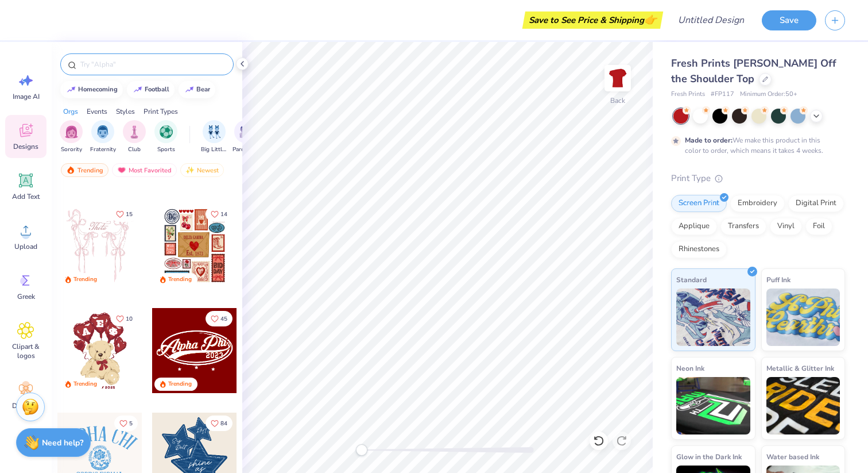 This screenshot has width=868, height=473. I want to click on img: newest.gif, so click(190, 170).